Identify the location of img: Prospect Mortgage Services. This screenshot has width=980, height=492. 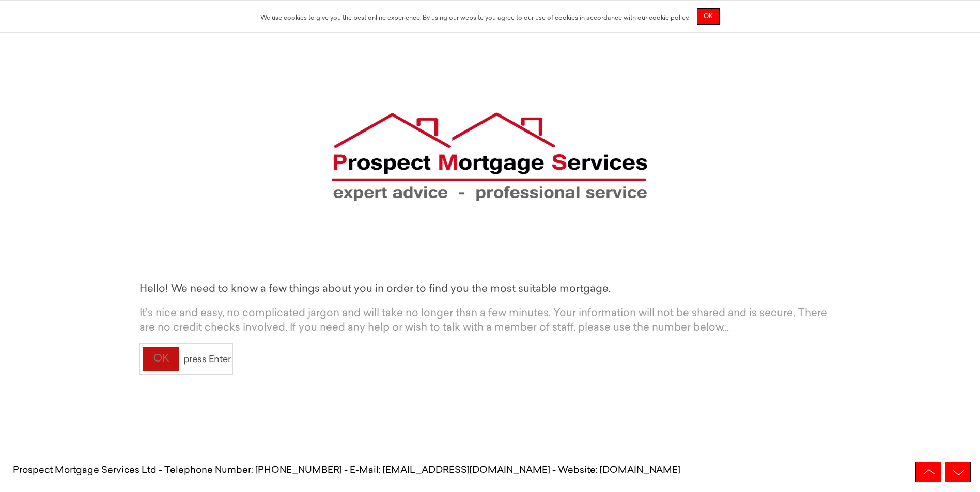
(490, 157).